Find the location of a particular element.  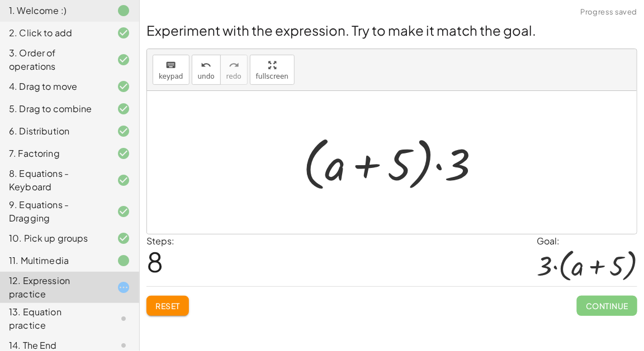

button: keyboardkeypad is located at coordinates (171, 70).